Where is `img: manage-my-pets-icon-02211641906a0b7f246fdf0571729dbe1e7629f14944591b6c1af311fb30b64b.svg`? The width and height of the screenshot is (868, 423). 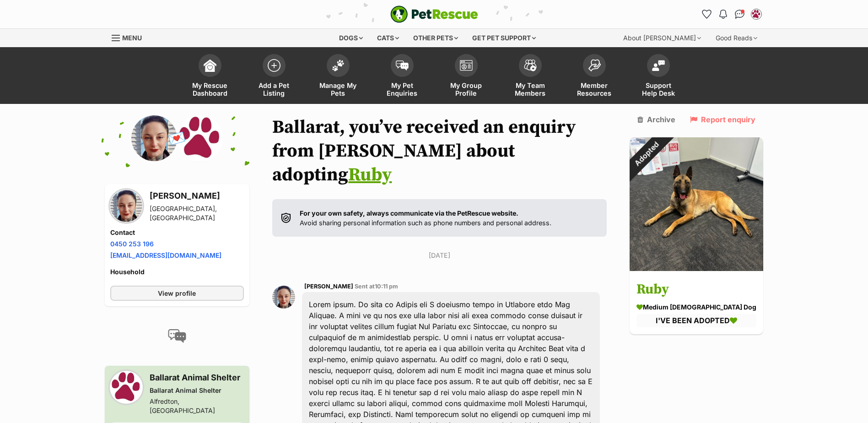
img: manage-my-pets-icon-02211641906a0b7f246fdf0571729dbe1e7629f14944591b6c1af311fb30b64b.svg is located at coordinates (338, 66).